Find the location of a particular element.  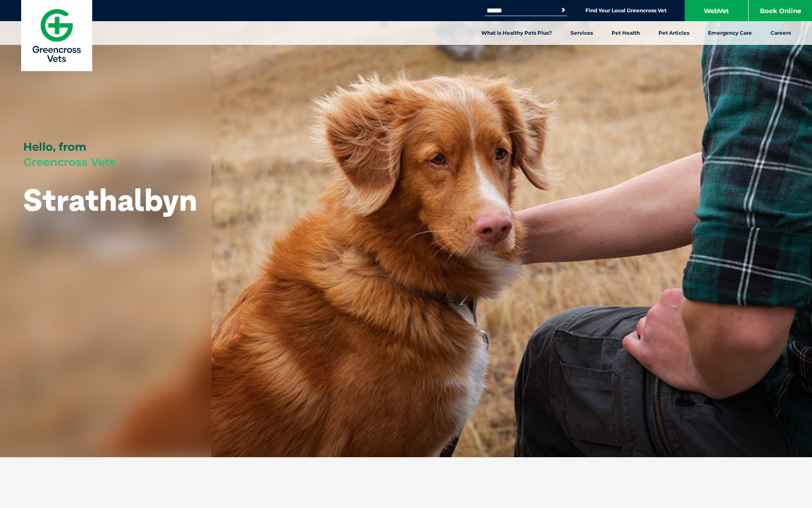

button: Search is located at coordinates (563, 10).